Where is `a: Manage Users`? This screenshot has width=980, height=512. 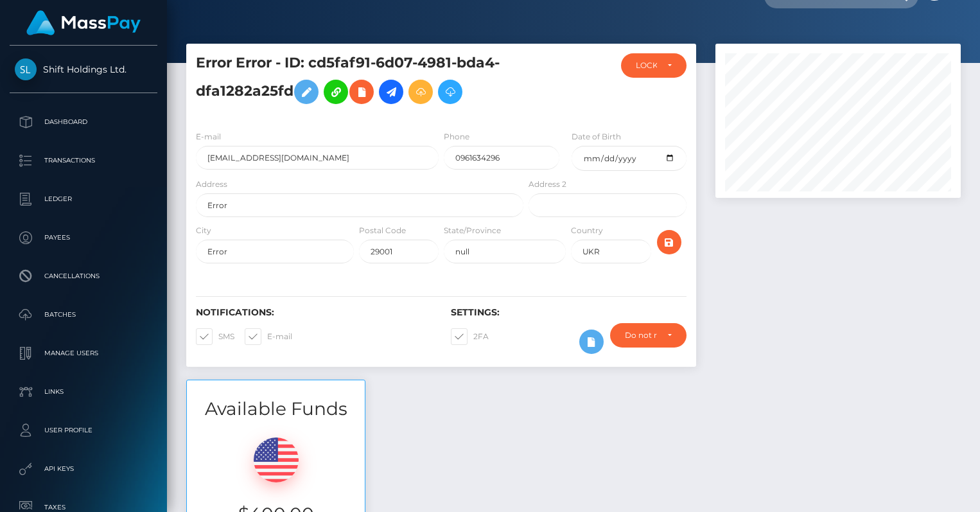
a: Manage Users is located at coordinates (83, 353).